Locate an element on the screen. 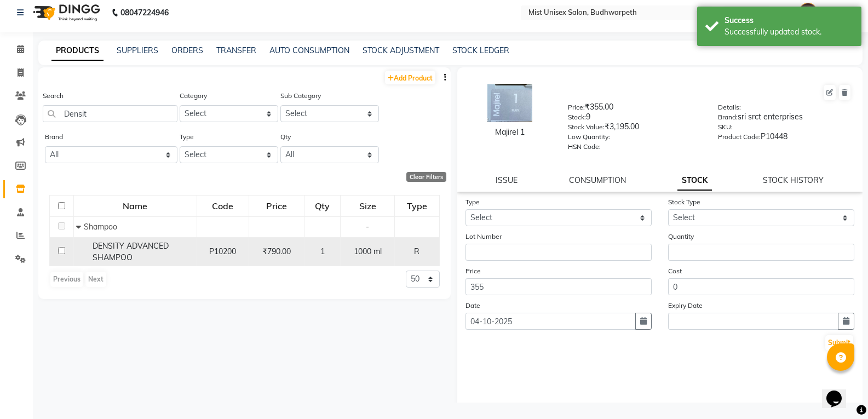 This screenshot has width=868, height=419. a: ORDERS is located at coordinates (187, 50).